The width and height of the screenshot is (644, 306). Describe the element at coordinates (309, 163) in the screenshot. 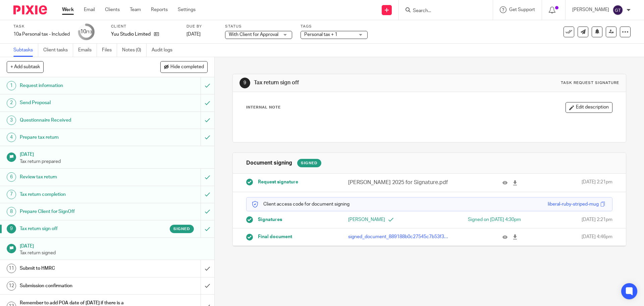

I see `div: Signed` at that location.